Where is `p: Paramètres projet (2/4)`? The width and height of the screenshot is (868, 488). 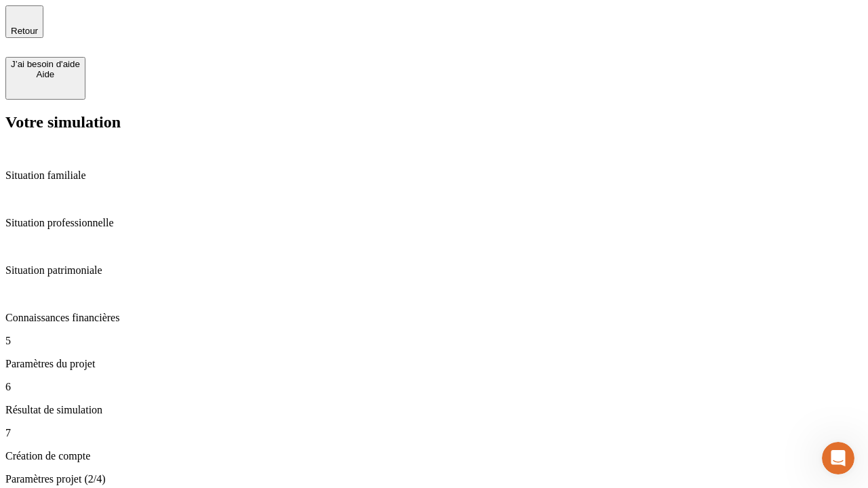 p: Paramètres projet (2/4) is located at coordinates (434, 479).